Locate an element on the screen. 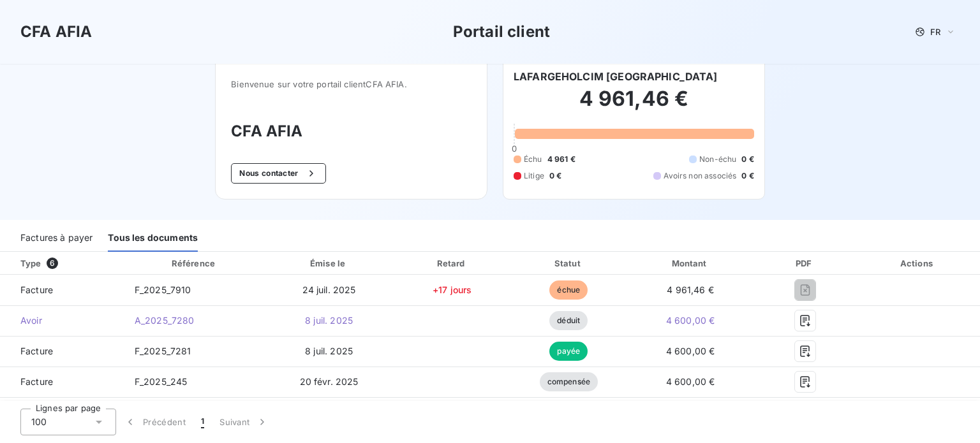 This screenshot has width=980, height=443. button: Suivant is located at coordinates (244, 422).